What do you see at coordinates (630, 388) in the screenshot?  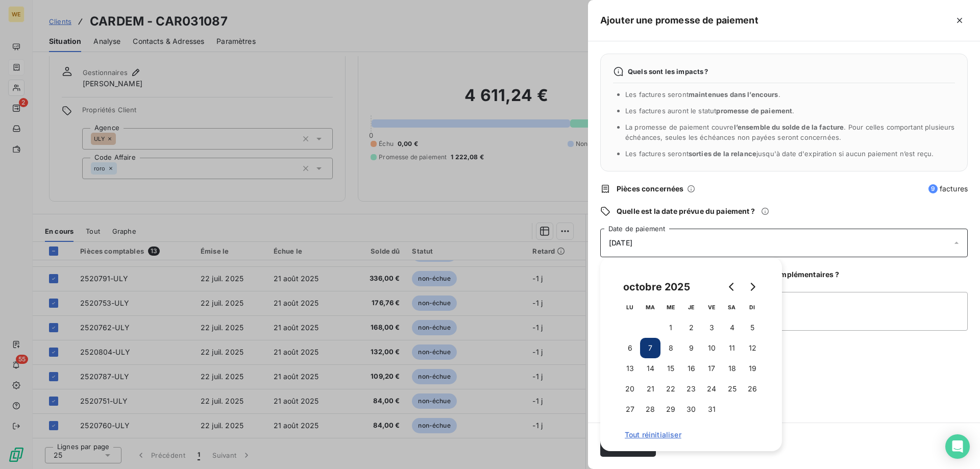 I see `button: 20` at bounding box center [630, 388].